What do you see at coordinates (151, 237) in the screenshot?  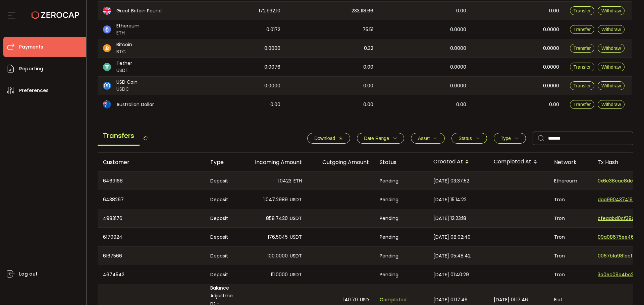 I see `div: 6170924` at bounding box center [151, 237].